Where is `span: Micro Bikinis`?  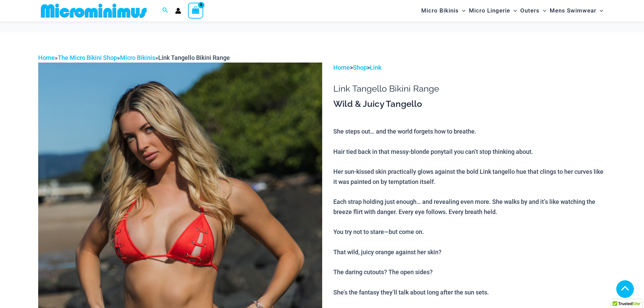
span: Micro Bikinis is located at coordinates (440, 10).